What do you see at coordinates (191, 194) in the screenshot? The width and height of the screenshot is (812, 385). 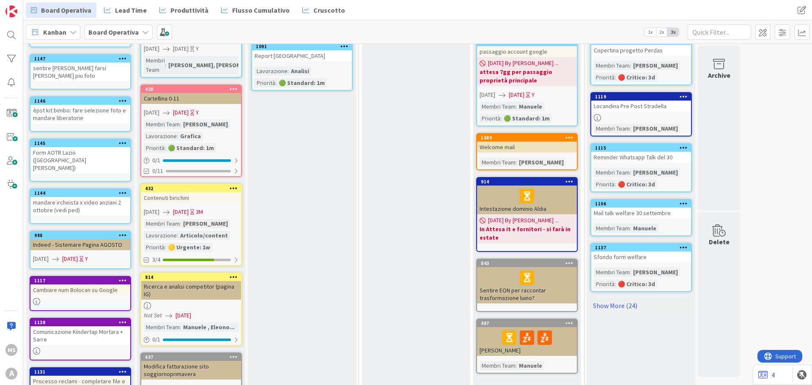 I see `div: 432Contenuti birichini` at bounding box center [191, 194].